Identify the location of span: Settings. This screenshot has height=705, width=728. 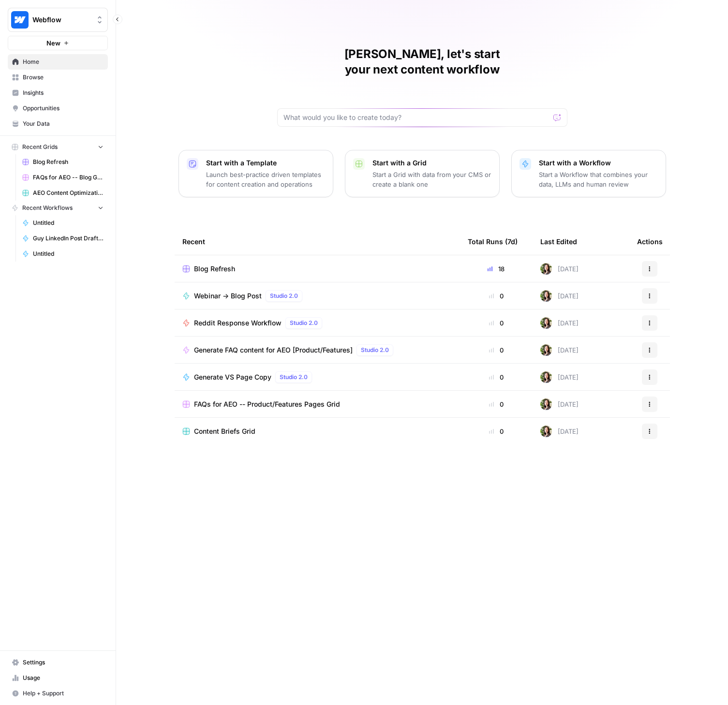
(63, 662).